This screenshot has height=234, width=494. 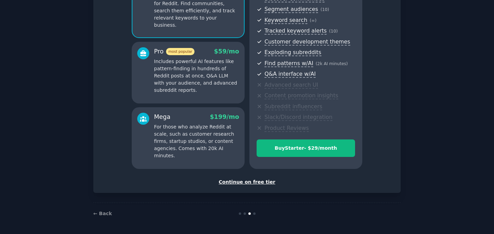 I want to click on span: Subreddit influencers, so click(x=293, y=107).